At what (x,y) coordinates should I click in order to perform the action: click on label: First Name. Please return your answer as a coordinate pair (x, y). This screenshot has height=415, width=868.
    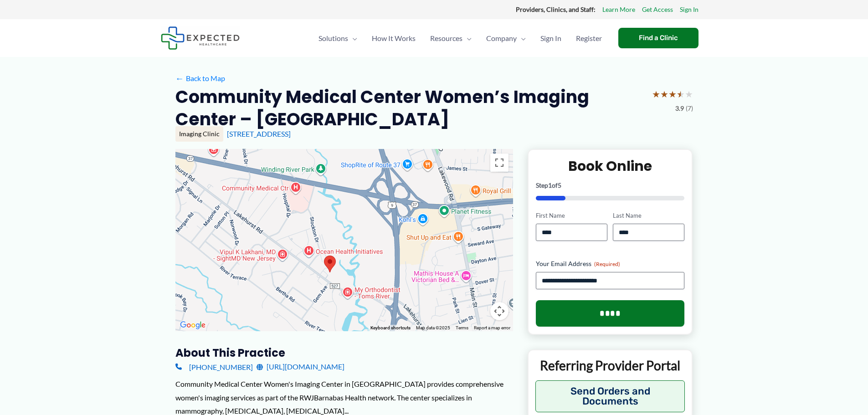
    Looking at the image, I should click on (572, 216).